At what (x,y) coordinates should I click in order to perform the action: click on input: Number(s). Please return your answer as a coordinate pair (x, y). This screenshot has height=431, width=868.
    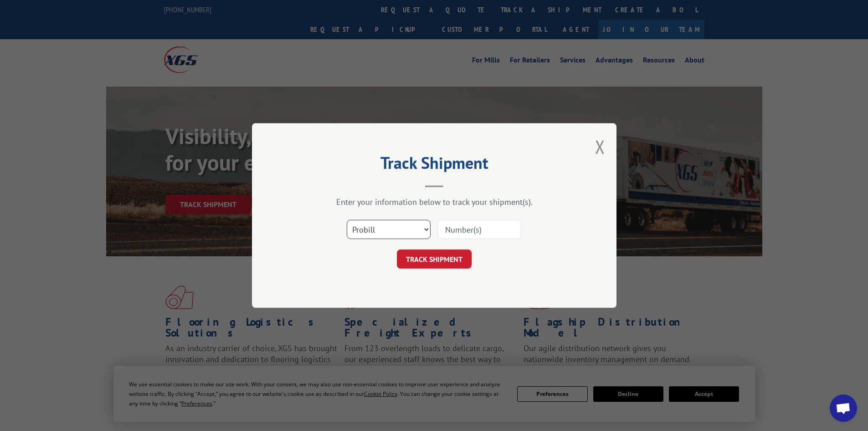
    Looking at the image, I should click on (480, 229).